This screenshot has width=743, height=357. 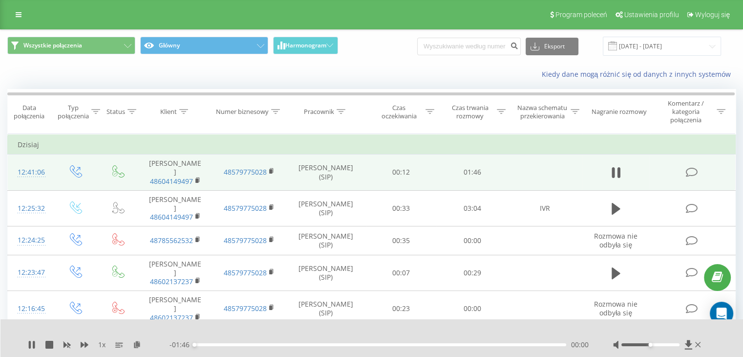 I want to click on div: Czas trwania rozmowy, so click(x=470, y=112).